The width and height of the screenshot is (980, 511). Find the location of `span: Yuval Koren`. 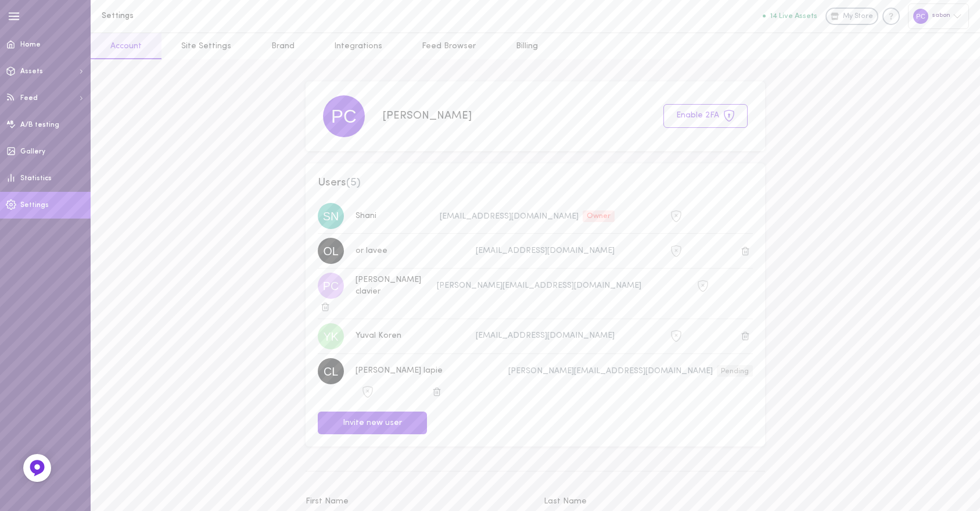

span: Yuval Koren is located at coordinates (378, 336).